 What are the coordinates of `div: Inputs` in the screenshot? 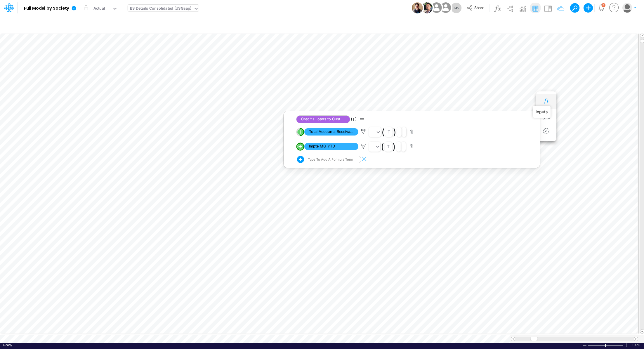 It's located at (542, 112).